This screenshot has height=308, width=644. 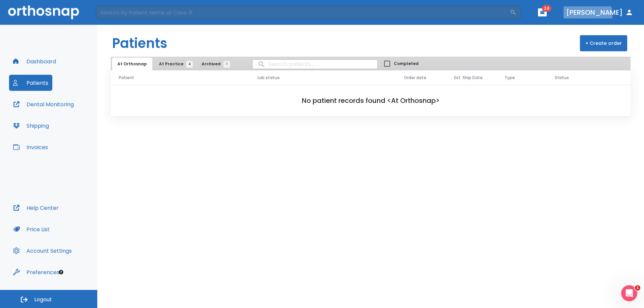 I want to click on a: Dashboard, so click(x=35, y=61).